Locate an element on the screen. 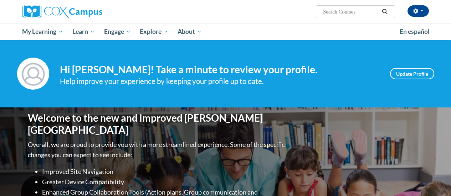 This screenshot has height=196, width=451. span: En español is located at coordinates (414, 31).